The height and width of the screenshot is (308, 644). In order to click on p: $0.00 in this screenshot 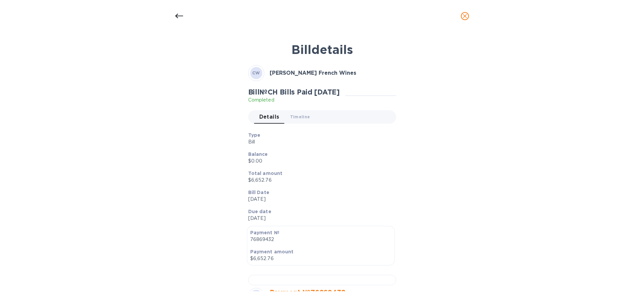, I will do `click(319, 161)`.